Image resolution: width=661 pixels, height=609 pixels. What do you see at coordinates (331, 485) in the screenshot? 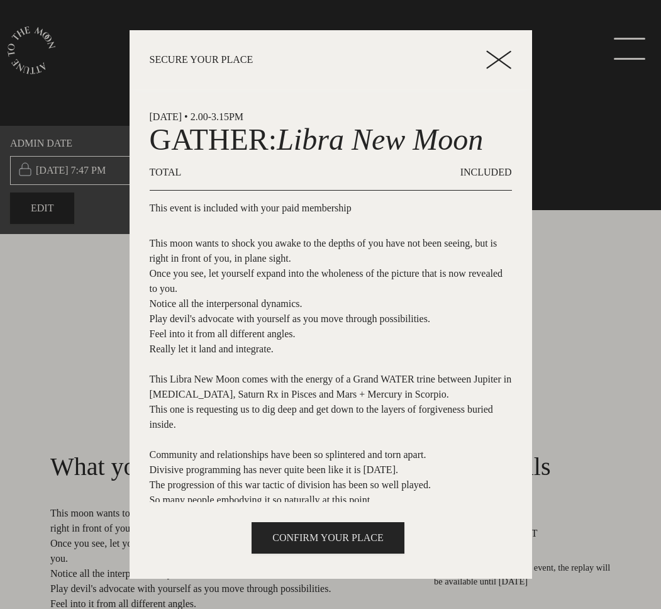
I see `p: The progression of this war tactic of division has been so well played.` at bounding box center [331, 485].